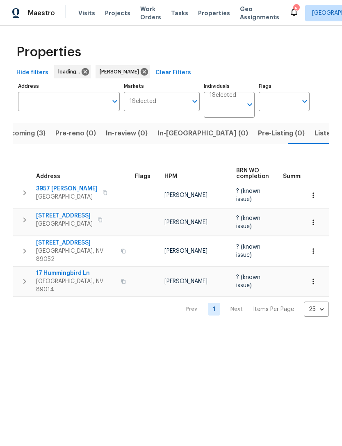  Describe the element at coordinates (296, 177) in the screenshot. I see `span: Summary` at that location.